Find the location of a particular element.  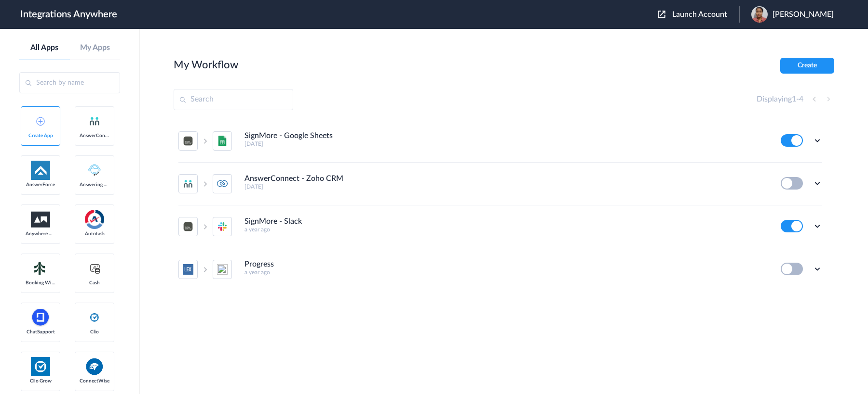

h4: Displaying - is located at coordinates (779, 99).